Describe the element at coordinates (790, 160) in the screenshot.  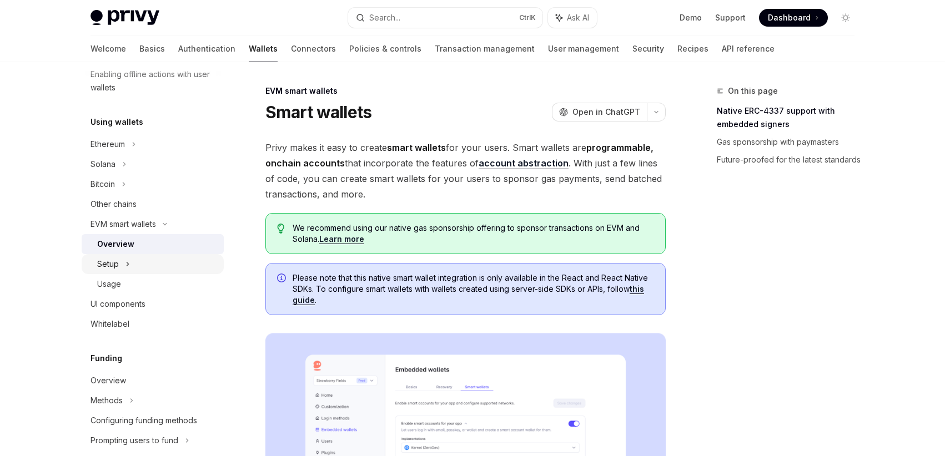
I see `a: Future-proofed for the latest standards` at that location.